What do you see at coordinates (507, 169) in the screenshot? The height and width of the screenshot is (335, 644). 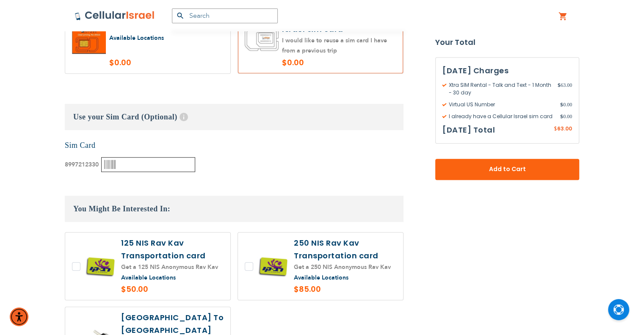 I see `span: Add to Cart` at bounding box center [507, 169].